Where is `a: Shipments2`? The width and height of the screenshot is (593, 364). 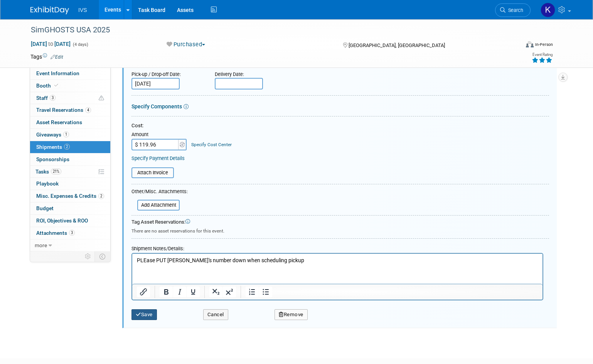
a: Shipments2 is located at coordinates (70, 147).